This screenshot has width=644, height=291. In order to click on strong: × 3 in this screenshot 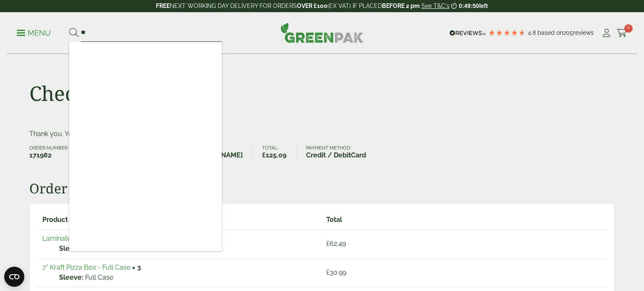, I will do `click(136, 267)`.